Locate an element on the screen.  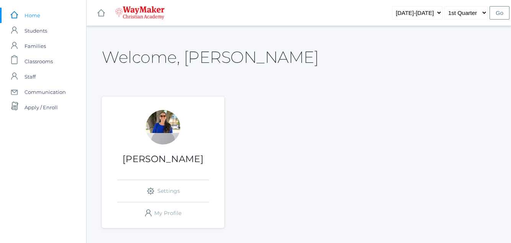
div: Stephanie Todhunter is located at coordinates (163, 127).